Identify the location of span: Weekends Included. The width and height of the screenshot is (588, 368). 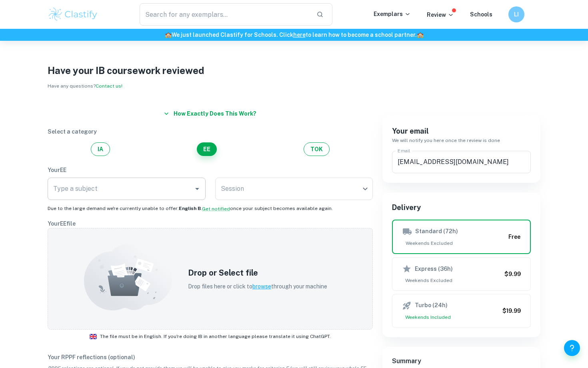
(450, 317).